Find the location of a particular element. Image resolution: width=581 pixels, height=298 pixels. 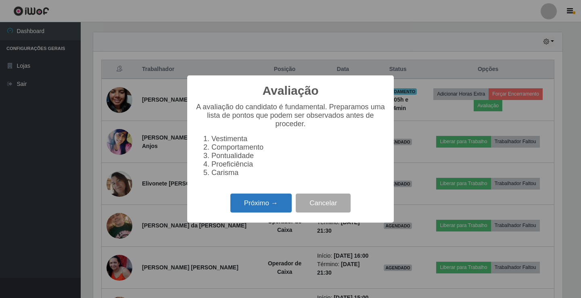

p: A avaliação do candidato é fundamental. Preparamos uma lista de pontos que podem ser observados a... is located at coordinates (290, 115).